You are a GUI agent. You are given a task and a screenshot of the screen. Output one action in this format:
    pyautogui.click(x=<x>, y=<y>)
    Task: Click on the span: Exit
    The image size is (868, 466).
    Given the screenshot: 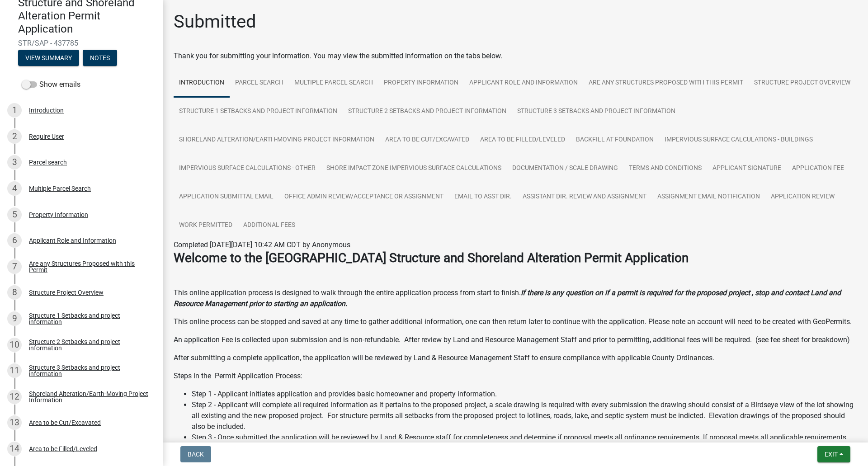 What is the action you would take?
    pyautogui.click(x=831, y=454)
    